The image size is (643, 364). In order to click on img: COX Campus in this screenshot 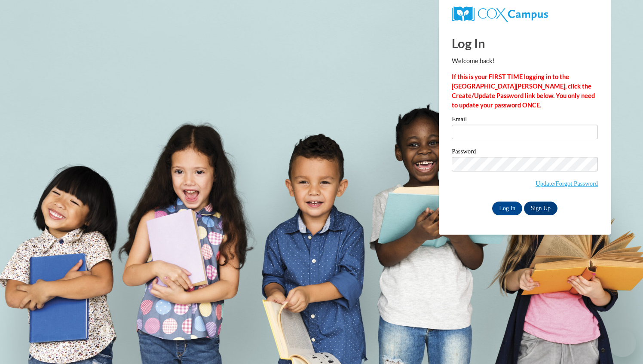, I will do `click(500, 14)`.